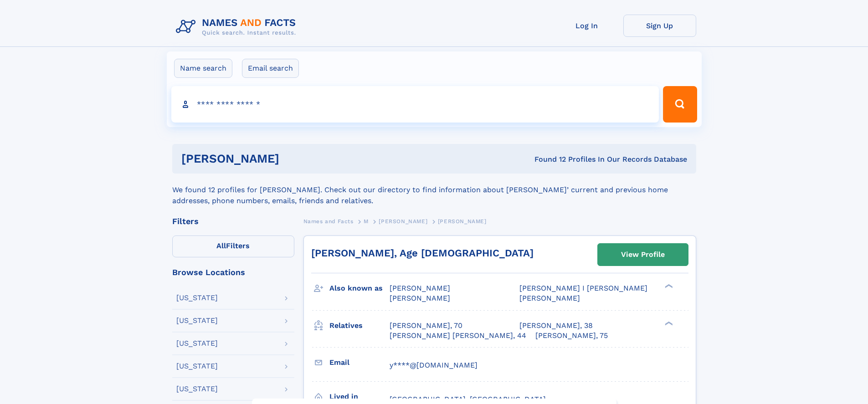  Describe the element at coordinates (660, 26) in the screenshot. I see `a: Sign Up` at that location.